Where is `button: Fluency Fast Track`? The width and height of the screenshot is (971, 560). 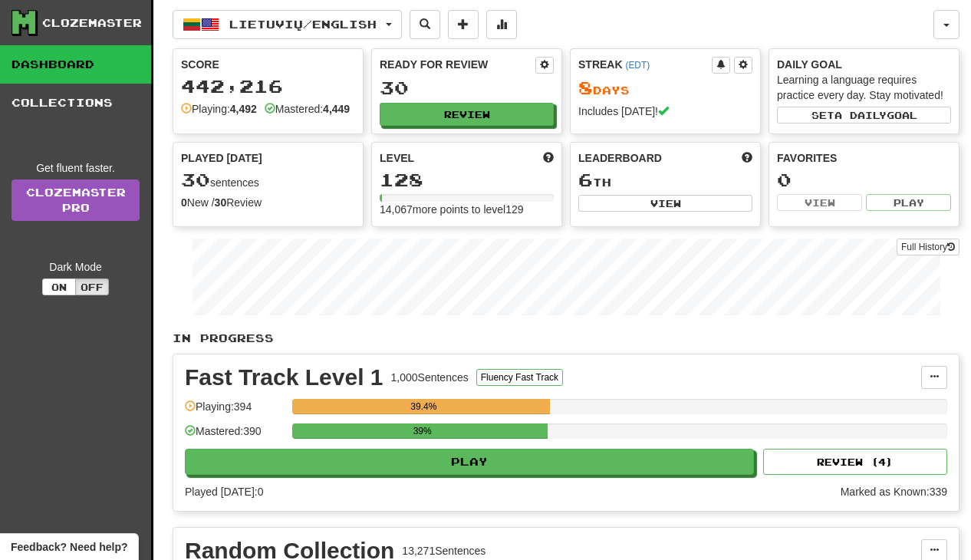 button: Fluency Fast Track is located at coordinates (519, 377).